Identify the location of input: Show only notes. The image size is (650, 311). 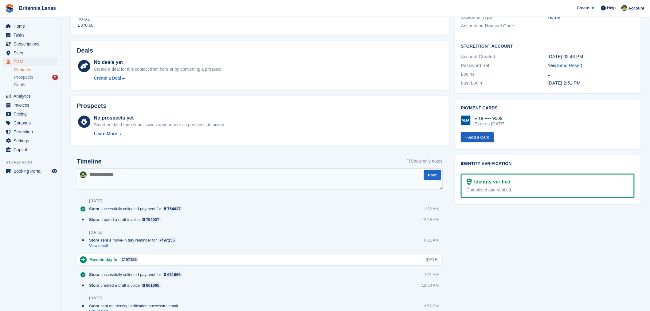
(407, 161).